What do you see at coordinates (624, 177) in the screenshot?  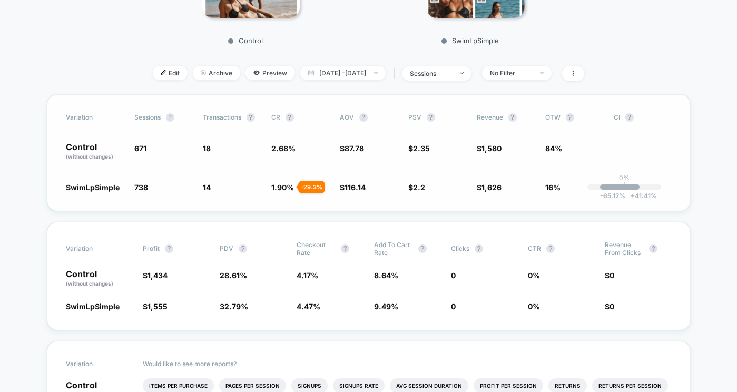 I see `p: 0%` at bounding box center [624, 177].